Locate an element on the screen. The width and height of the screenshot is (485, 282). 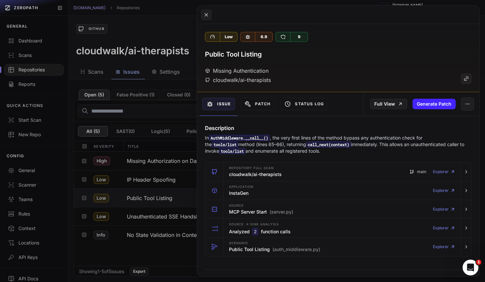
button: Generate Patch is located at coordinates (434, 104).